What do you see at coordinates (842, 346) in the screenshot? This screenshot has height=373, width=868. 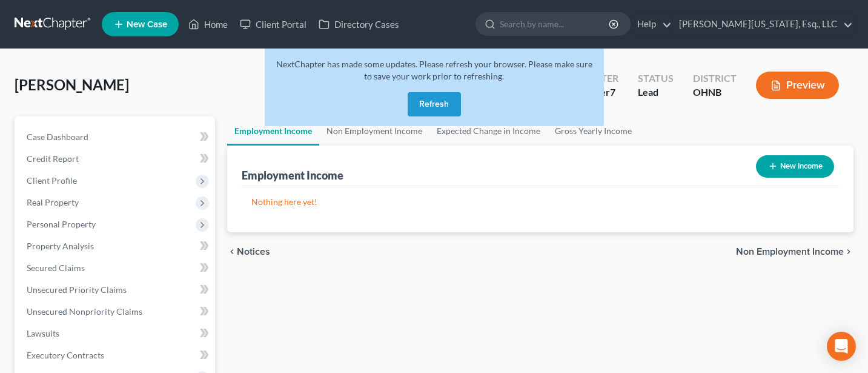 I see `div: Open Intercom Messenger` at bounding box center [842, 346].